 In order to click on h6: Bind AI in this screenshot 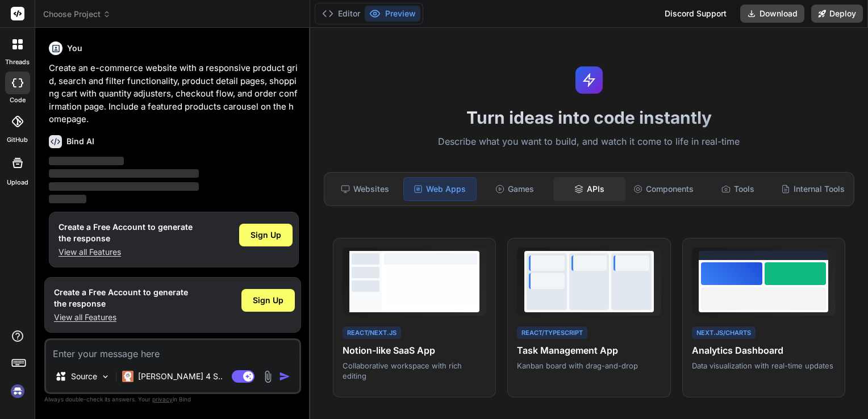, I will do `click(80, 141)`.